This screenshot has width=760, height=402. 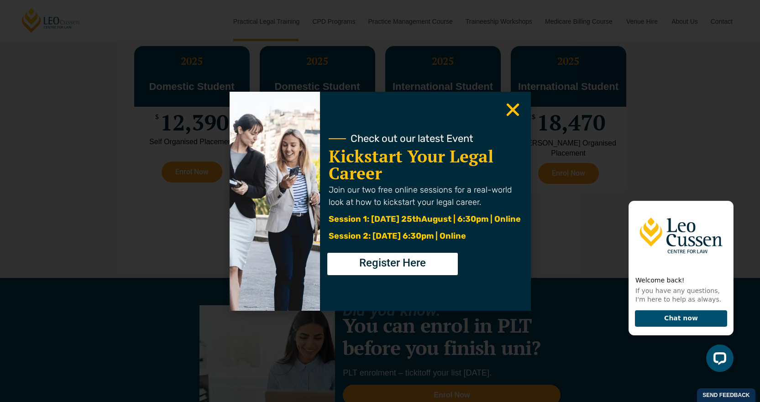 What do you see at coordinates (60, 134) in the screenshot?
I see `button: Chat now` at bounding box center [60, 134].